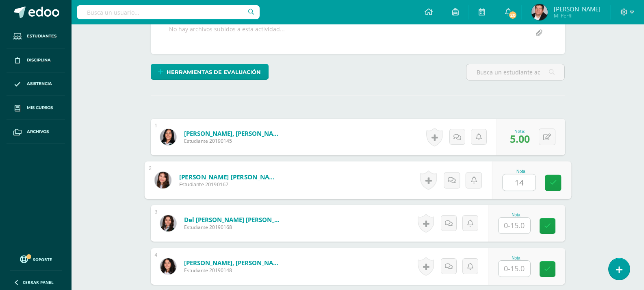  I want to click on span: 20, so click(513, 15).